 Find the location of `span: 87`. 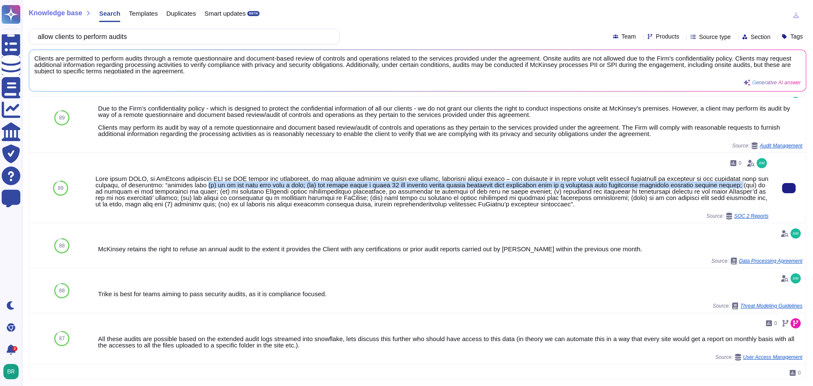

span: 87 is located at coordinates (62, 338).